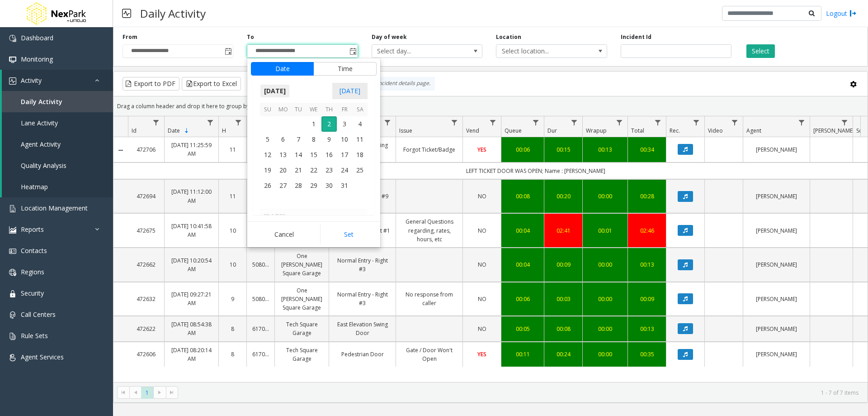 The height and width of the screenshot is (416, 868). What do you see at coordinates (619, 123) in the screenshot?
I see `a: Wrapup Filter Menu` at bounding box center [619, 123].